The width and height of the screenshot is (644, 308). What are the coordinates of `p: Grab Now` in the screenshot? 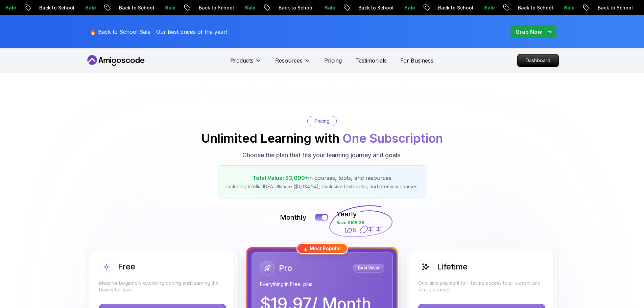 It's located at (529, 32).